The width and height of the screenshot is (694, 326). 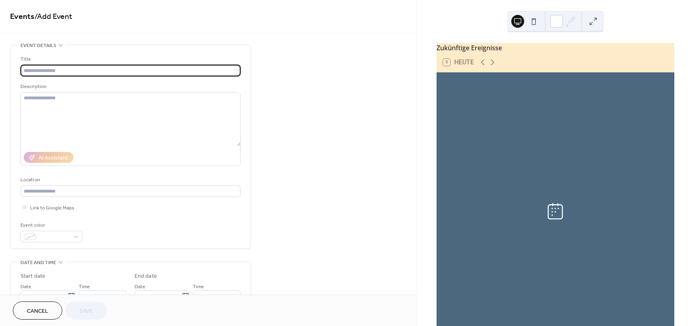 What do you see at coordinates (130, 86) in the screenshot?
I see `div: Description` at bounding box center [130, 86].